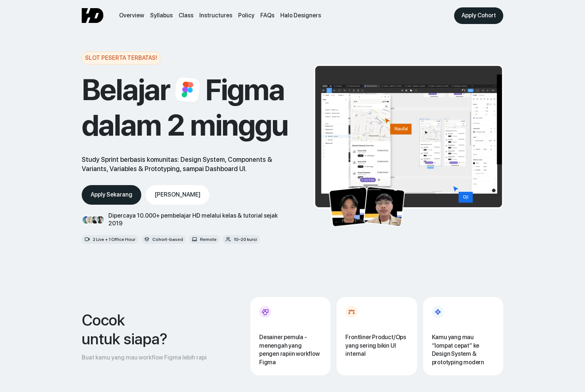  Describe the element at coordinates (245, 240) in the screenshot. I see `div: 10–20 kursi` at that location.